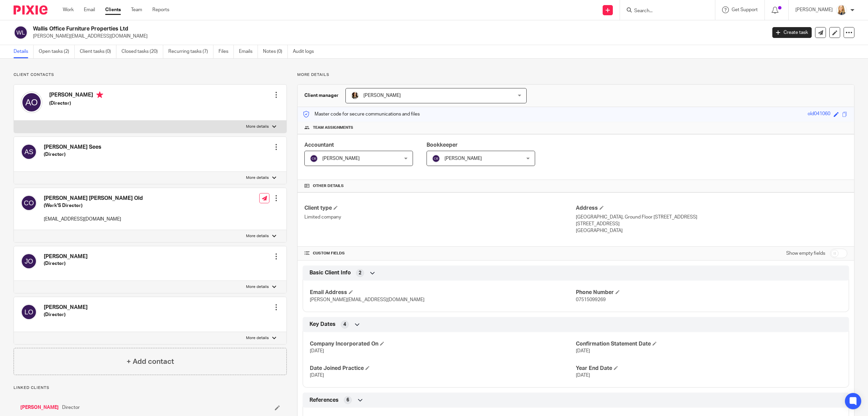  What do you see at coordinates (57, 51) in the screenshot?
I see `a: Open tasks (2)` at bounding box center [57, 51].